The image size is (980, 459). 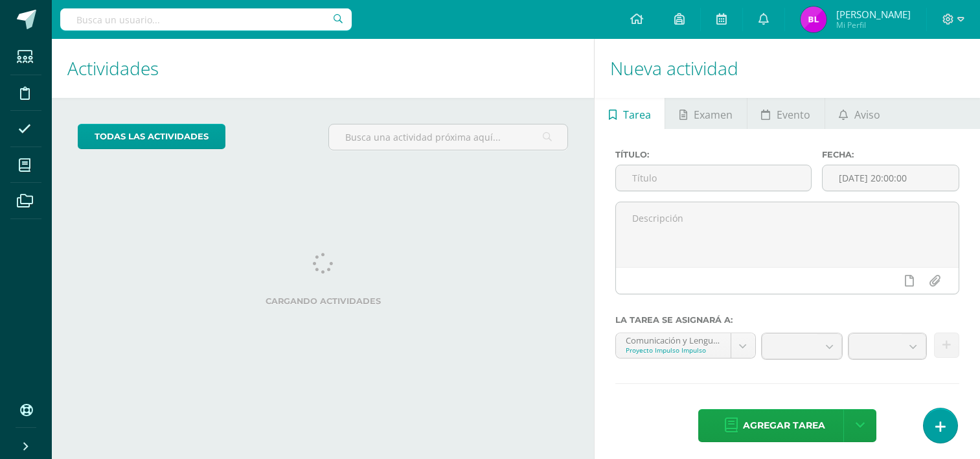 What do you see at coordinates (685, 346) in the screenshot?
I see `a: Comunicación y Lenguaje 'Sección A'Proyecto Impulso Impulso` at bounding box center [685, 346].